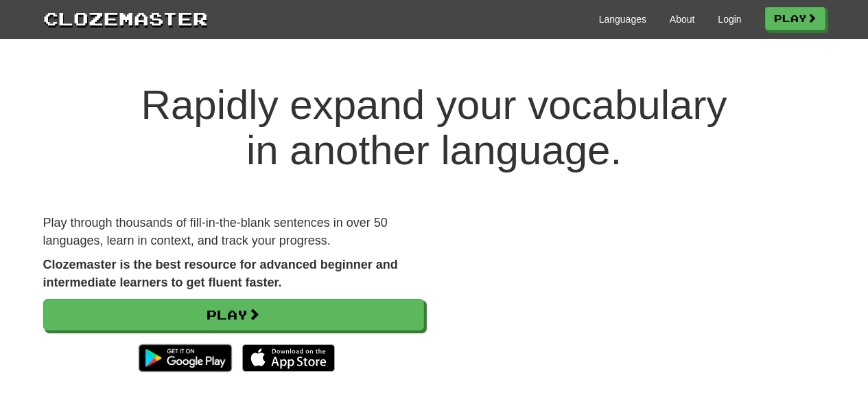  Describe the element at coordinates (220, 273) in the screenshot. I see `strong: Clozemaster is the best resource for advanced beginner and intermediate learners to get fluent fa...` at that location.